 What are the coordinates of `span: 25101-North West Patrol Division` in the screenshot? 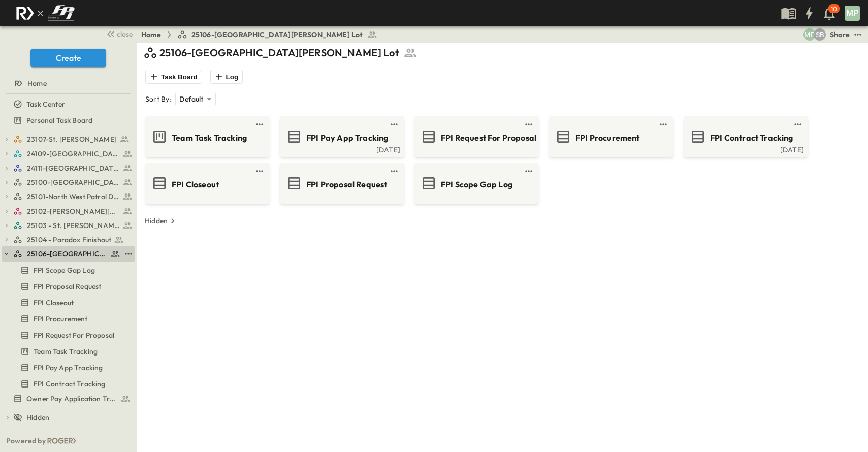 It's located at (73, 196).